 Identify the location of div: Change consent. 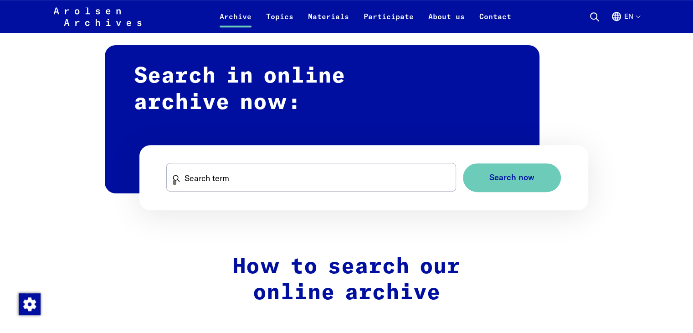
(29, 303).